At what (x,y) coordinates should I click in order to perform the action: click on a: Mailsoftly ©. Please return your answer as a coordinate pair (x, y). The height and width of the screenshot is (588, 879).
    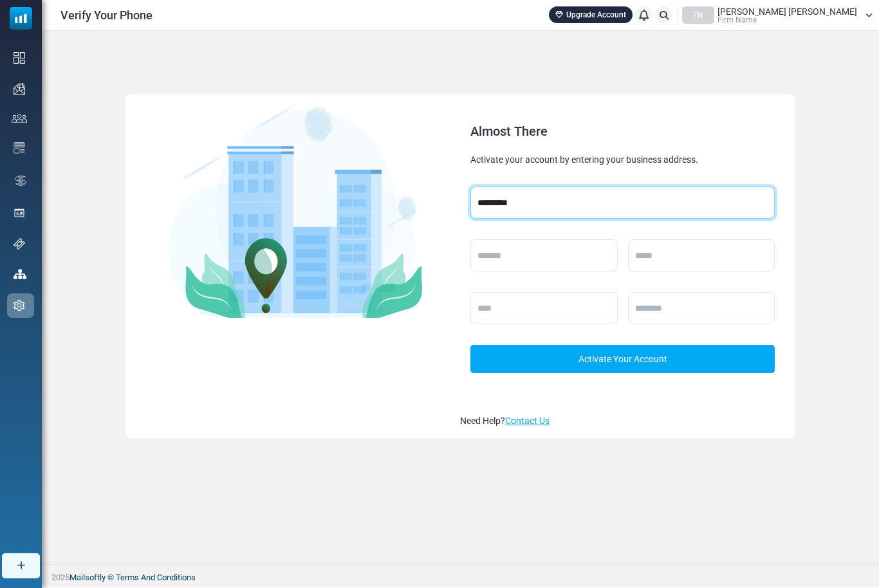
    Looking at the image, I should click on (92, 577).